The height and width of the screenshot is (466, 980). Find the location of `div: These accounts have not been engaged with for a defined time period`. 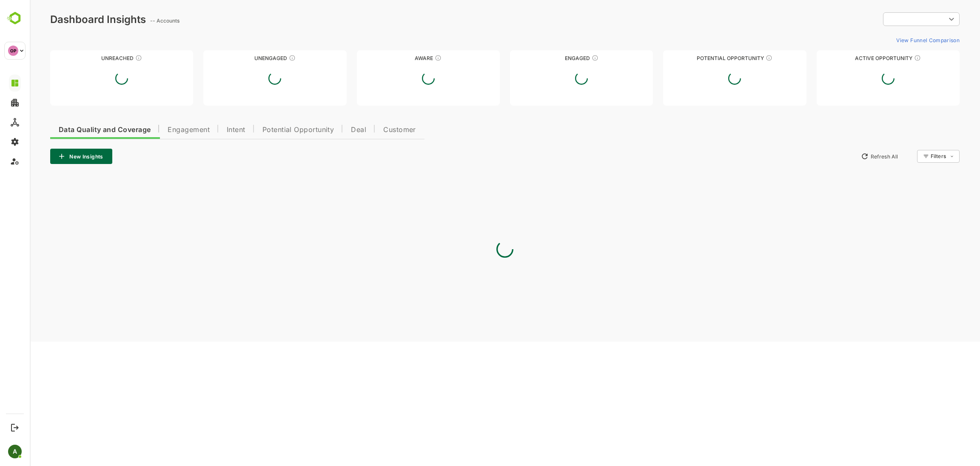

div: These accounts have not been engaged with for a defined time period is located at coordinates (109, 58).